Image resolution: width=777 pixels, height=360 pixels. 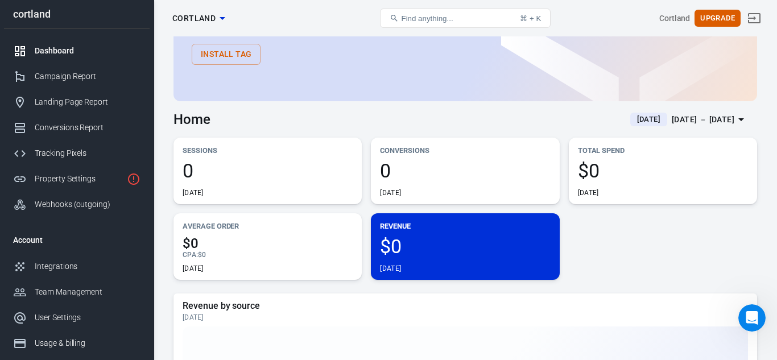 What do you see at coordinates (466, 18) in the screenshot?
I see `button: Find anything...⌘ + K` at bounding box center [466, 18].